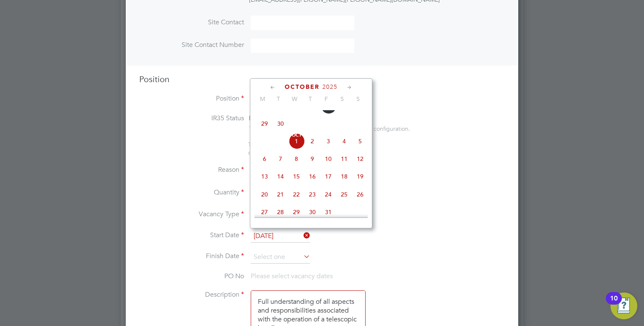 The image size is (644, 326). What do you see at coordinates (280, 159) in the screenshot?
I see `span: 7` at bounding box center [280, 159].